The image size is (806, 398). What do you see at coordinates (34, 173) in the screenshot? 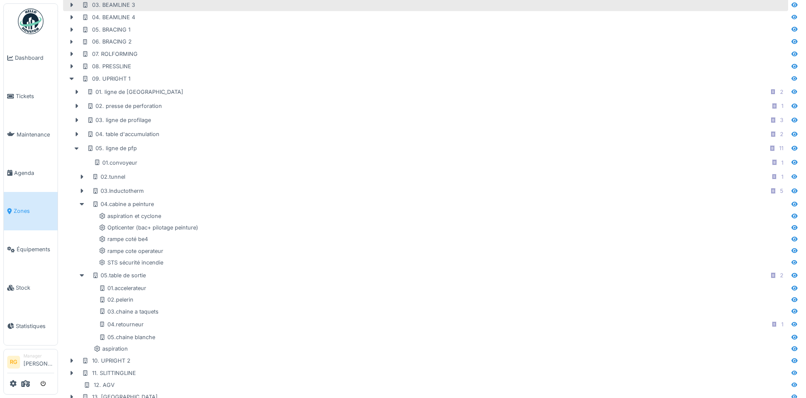
I see `span: Agenda` at bounding box center [34, 173].